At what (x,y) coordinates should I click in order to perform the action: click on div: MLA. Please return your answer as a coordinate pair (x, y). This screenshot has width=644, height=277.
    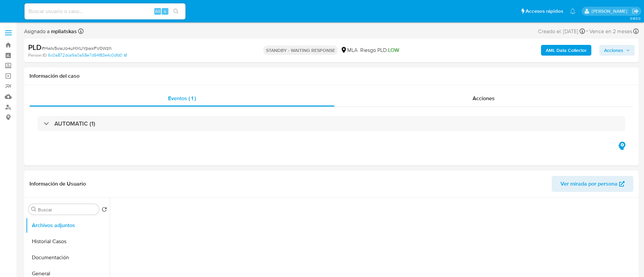
    Looking at the image, I should click on (349, 50).